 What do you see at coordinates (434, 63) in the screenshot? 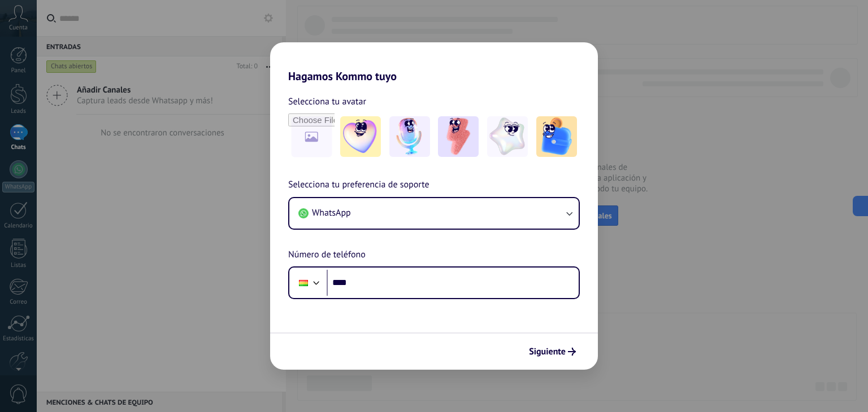
I see `h2: Hagamos Kommo tuyo` at bounding box center [434, 63].